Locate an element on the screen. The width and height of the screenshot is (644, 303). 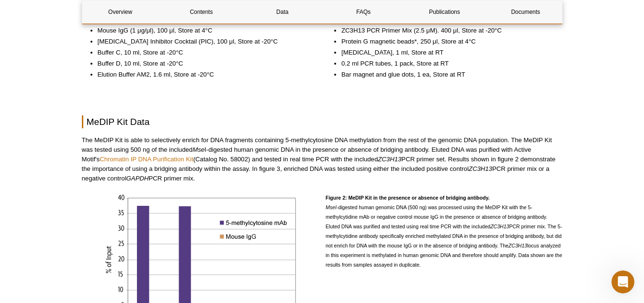
li: Mouse IgG (1 μg/μl), 100 μl, Store at 4°C is located at coordinates (204, 31).